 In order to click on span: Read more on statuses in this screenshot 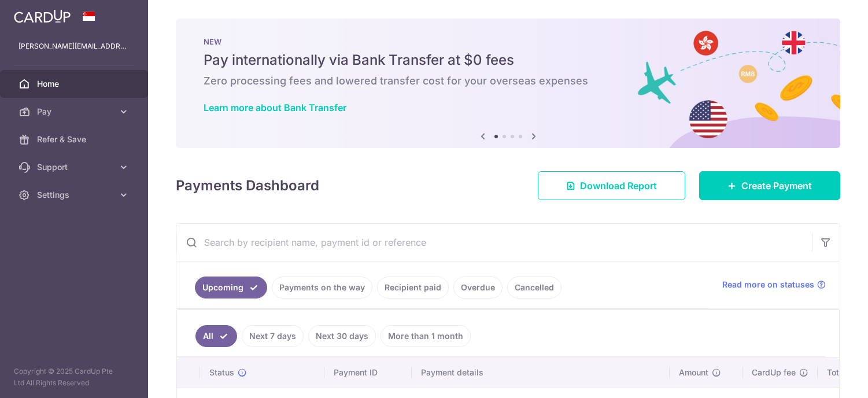, I will do `click(768, 284)`.